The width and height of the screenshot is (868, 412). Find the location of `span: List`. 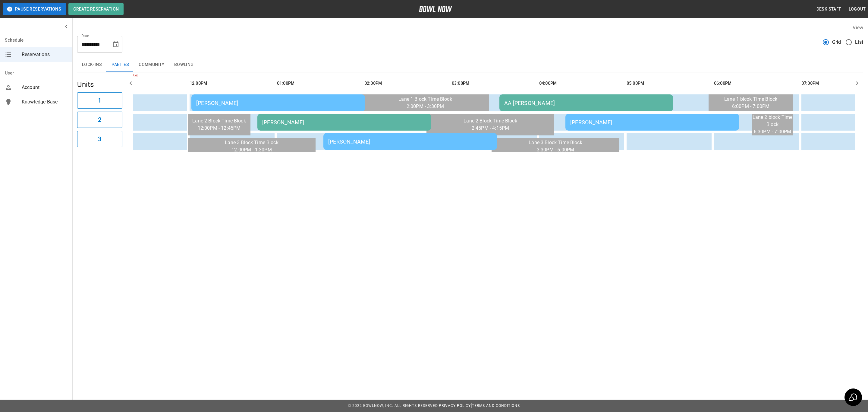

span: List is located at coordinates (859, 42).